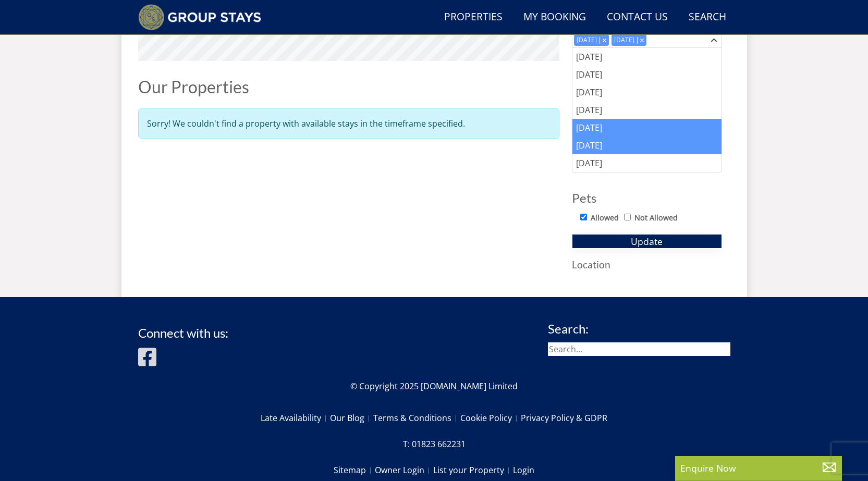 The image size is (868, 481). I want to click on a: Properties, so click(474, 17).